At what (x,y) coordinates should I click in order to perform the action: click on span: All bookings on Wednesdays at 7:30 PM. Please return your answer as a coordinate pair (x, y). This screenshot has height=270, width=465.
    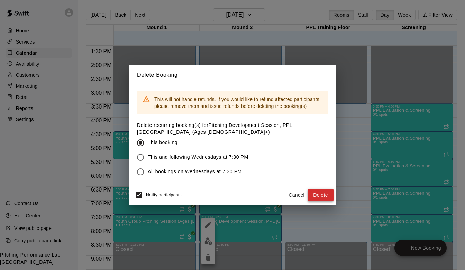
    Looking at the image, I should click on (195, 172).